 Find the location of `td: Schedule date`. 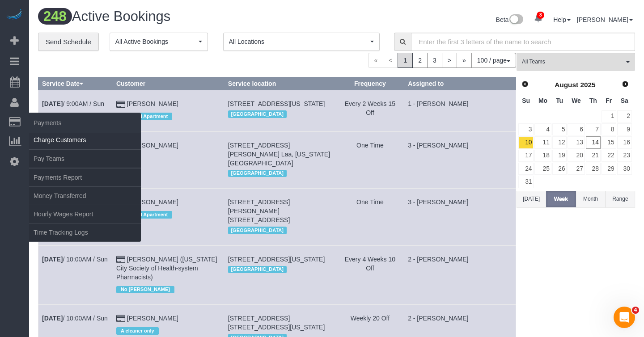

td: Schedule date is located at coordinates (75, 111).